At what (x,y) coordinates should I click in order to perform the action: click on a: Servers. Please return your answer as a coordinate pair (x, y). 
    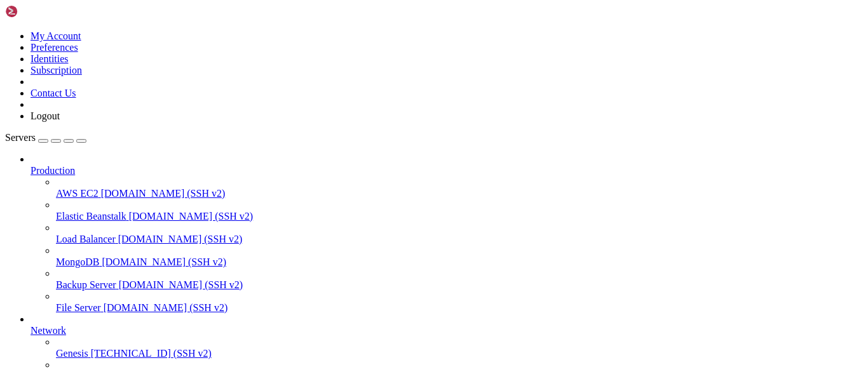
    Looking at the image, I should click on (45, 137).